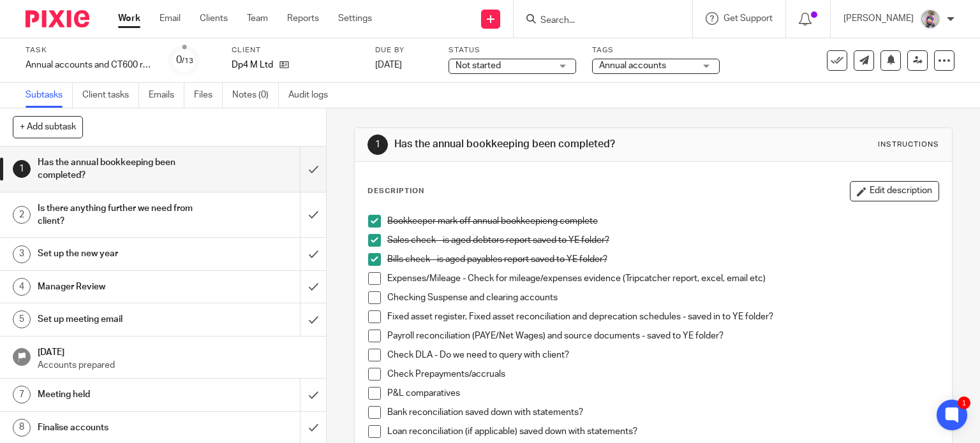 The image size is (980, 443). Describe the element at coordinates (748, 19) in the screenshot. I see `span: Get Support` at that location.